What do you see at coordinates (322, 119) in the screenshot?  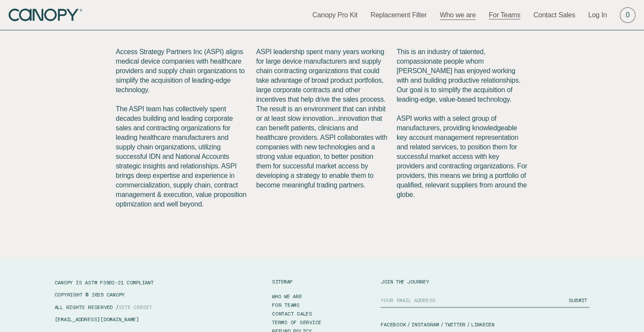 I see `p: ASPI leadership spent many years working for large device manufacturers and supply chain contract...` at bounding box center [322, 119].